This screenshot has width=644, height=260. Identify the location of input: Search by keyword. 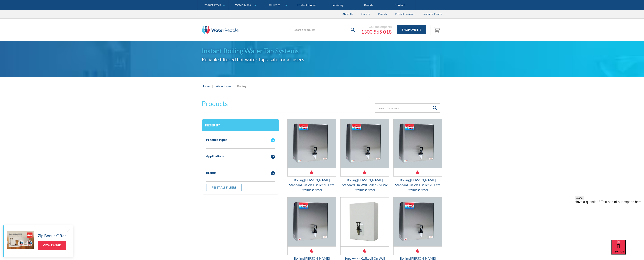
(407, 108).